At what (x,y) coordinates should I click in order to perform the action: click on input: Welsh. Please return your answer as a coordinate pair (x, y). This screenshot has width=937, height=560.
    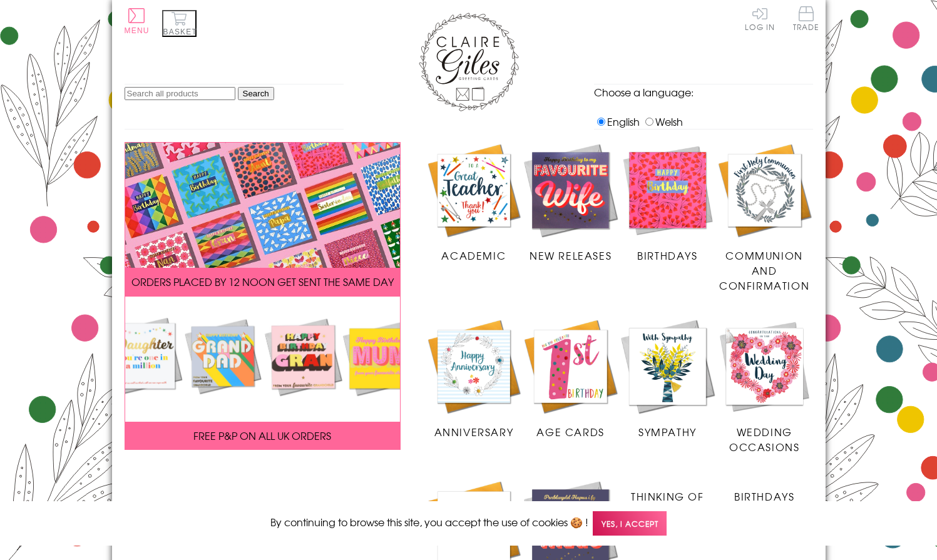
    Looking at the image, I should click on (650, 122).